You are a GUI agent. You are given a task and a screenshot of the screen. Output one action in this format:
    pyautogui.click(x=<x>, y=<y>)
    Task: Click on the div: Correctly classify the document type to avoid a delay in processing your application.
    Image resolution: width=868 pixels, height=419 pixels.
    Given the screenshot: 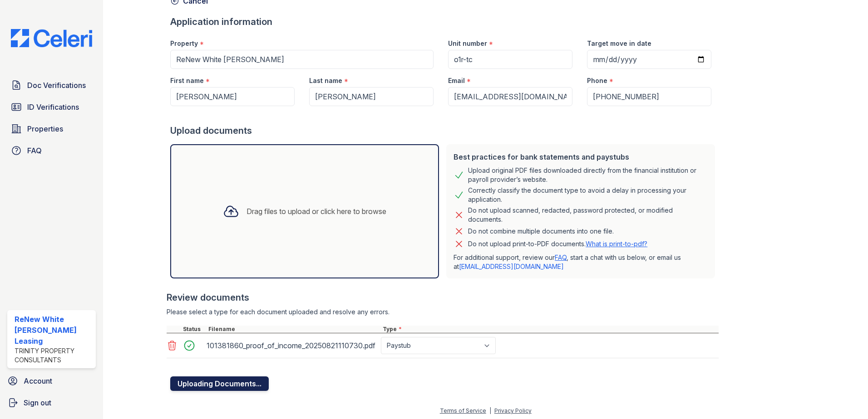 What is the action you would take?
    pyautogui.click(x=588, y=195)
    